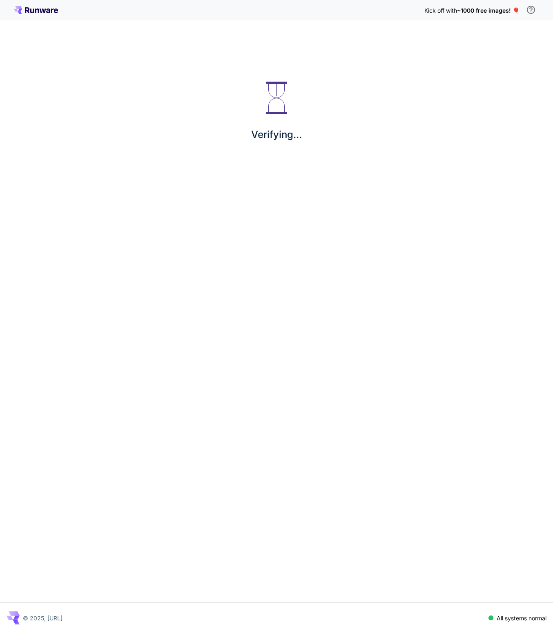 The height and width of the screenshot is (633, 553). Describe the element at coordinates (440, 10) in the screenshot. I see `span: Kick off with` at that location.